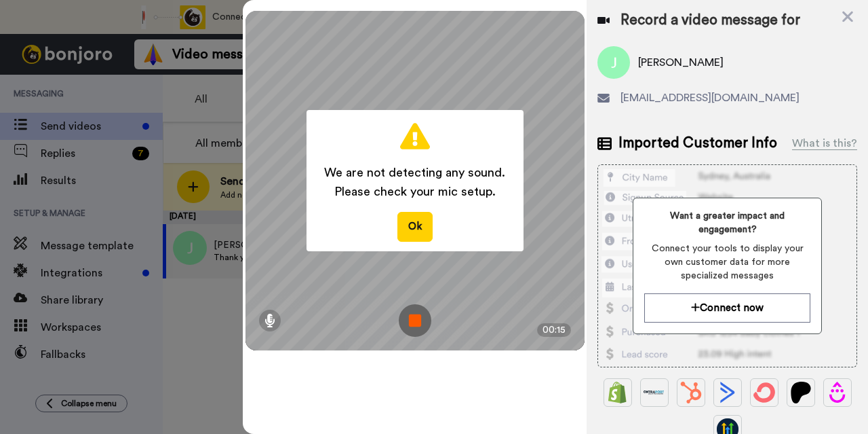 Image resolution: width=868 pixels, height=434 pixels. I want to click on button: Connect now, so click(727, 308).